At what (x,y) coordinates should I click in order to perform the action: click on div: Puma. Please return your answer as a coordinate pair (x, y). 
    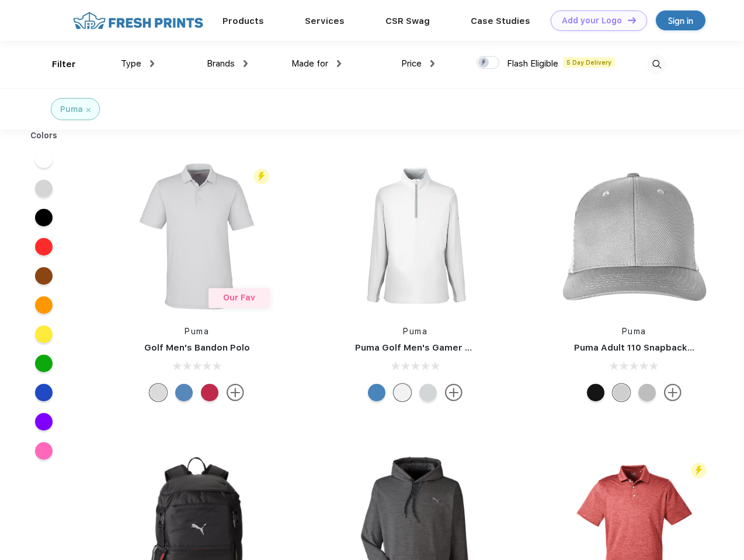
    Looking at the image, I should click on (71, 109).